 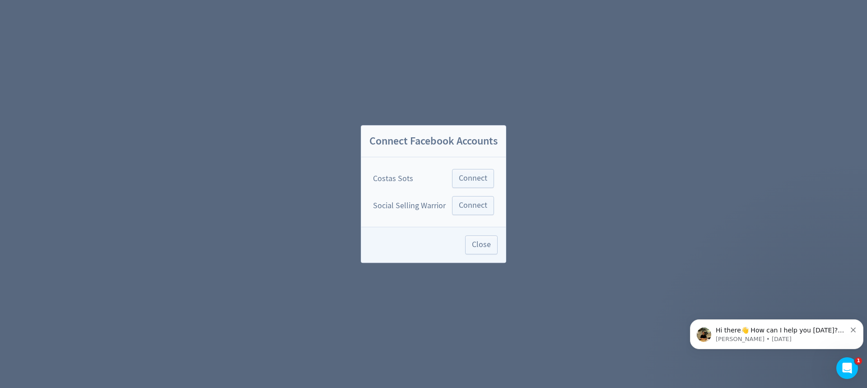 What do you see at coordinates (393, 178) in the screenshot?
I see `div: Costas Sots` at bounding box center [393, 178].